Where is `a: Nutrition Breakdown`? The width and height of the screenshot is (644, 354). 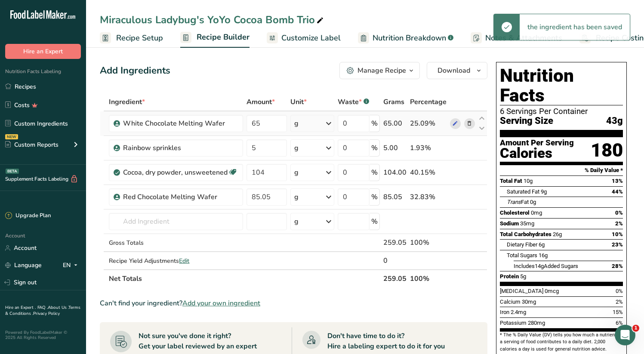 a: Nutrition Breakdown is located at coordinates (406, 38).